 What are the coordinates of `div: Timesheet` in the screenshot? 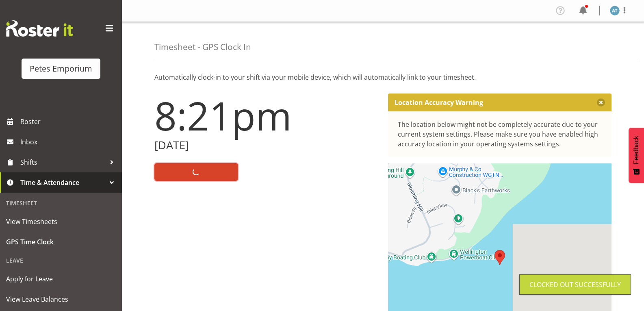 It's located at (61, 203).